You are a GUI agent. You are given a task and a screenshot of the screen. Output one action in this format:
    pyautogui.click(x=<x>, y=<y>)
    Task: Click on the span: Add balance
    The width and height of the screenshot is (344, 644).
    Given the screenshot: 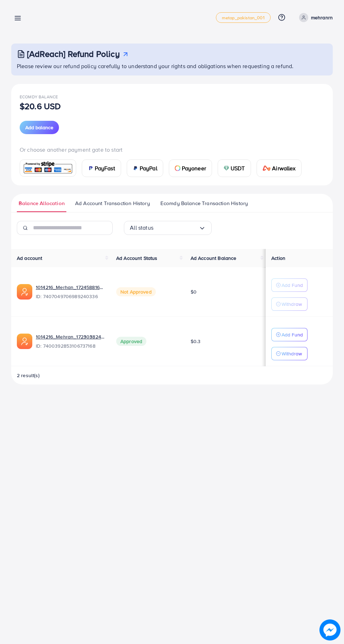 What is the action you would take?
    pyautogui.click(x=39, y=127)
    